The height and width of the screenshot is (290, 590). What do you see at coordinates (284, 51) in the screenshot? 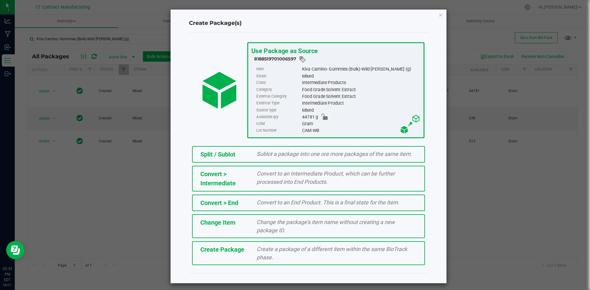
I see `span: Use Package as Source` at bounding box center [284, 51].